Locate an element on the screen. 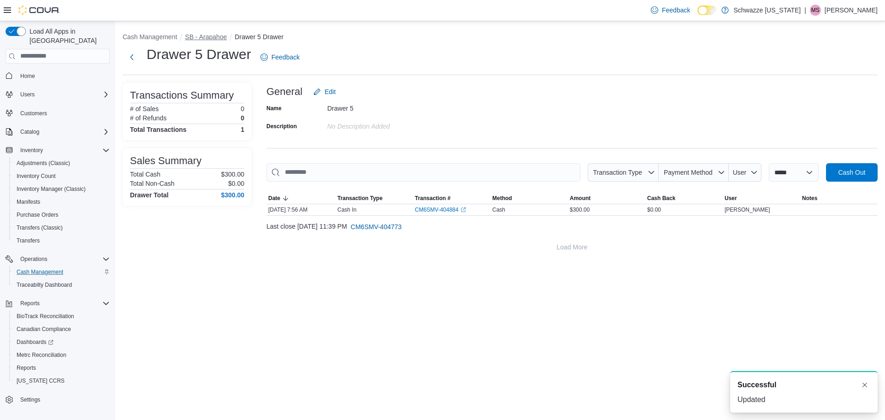  button: Adjustments (Classic) is located at coordinates (61, 163).